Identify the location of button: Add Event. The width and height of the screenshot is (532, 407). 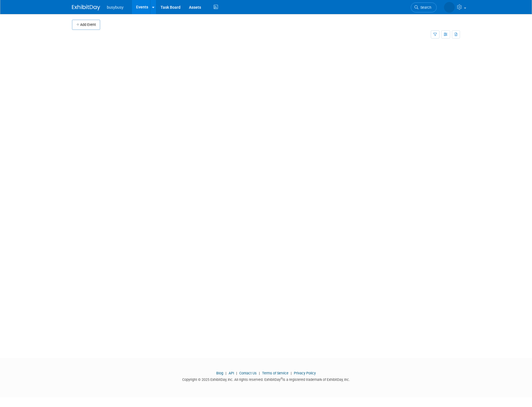
(86, 25).